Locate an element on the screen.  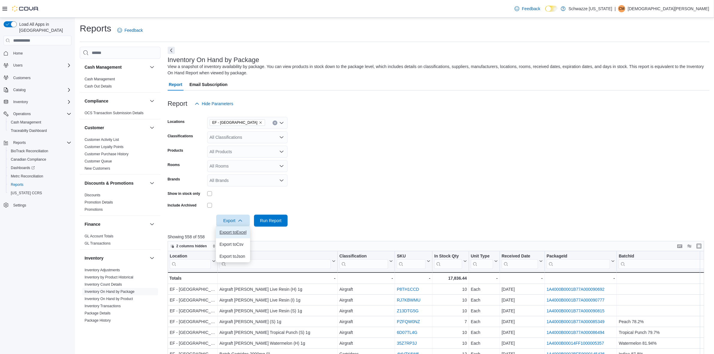
div: SKU is located at coordinates (411, 257).